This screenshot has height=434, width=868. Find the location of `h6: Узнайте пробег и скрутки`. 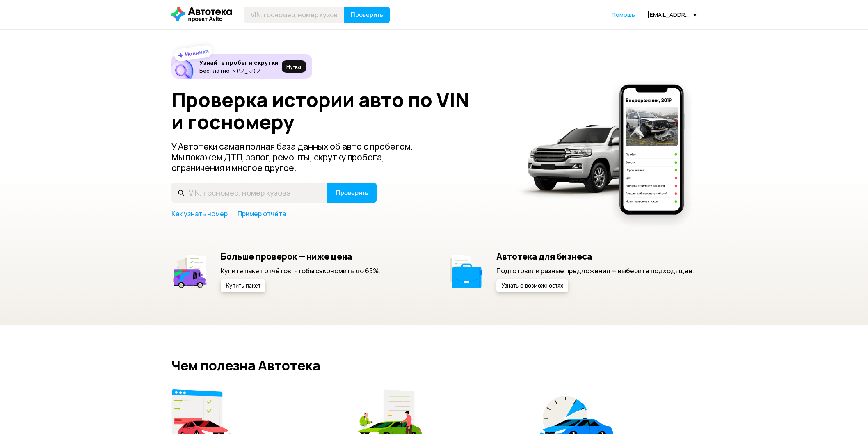

h6: Узнайте пробег и скрутки is located at coordinates (239, 63).